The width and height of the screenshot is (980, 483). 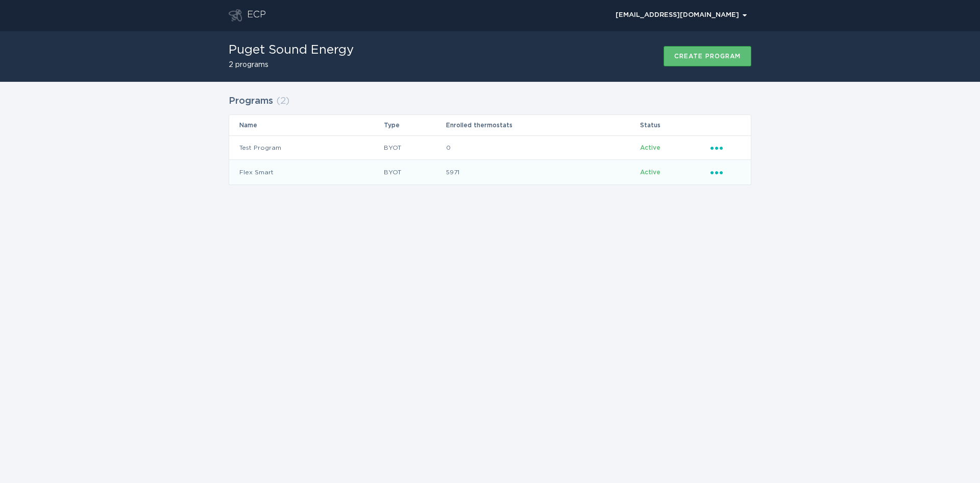 I want to click on td: Flex Smart, so click(x=307, y=172).